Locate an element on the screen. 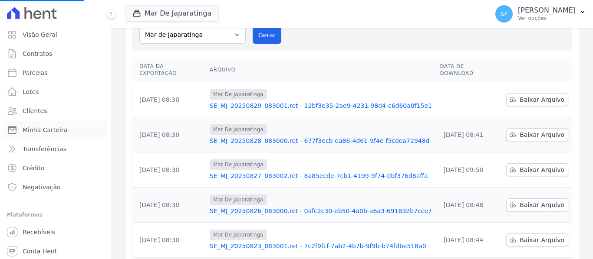  a: SE_MJ_20250826_083000.ret - 0afc2c30-eb50-4a0b-a6a3-691832b7cce7 is located at coordinates (321, 211).